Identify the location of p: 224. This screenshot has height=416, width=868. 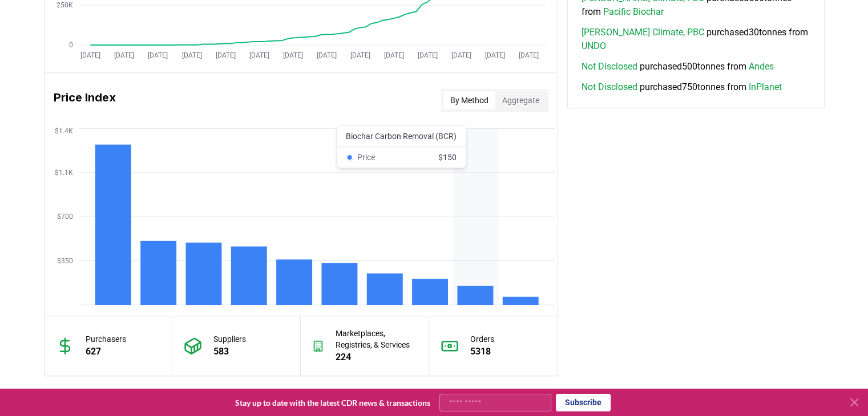
(376, 358).